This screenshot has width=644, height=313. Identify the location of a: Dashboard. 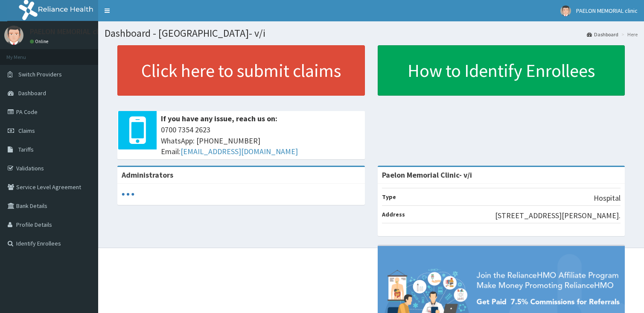
(602, 34).